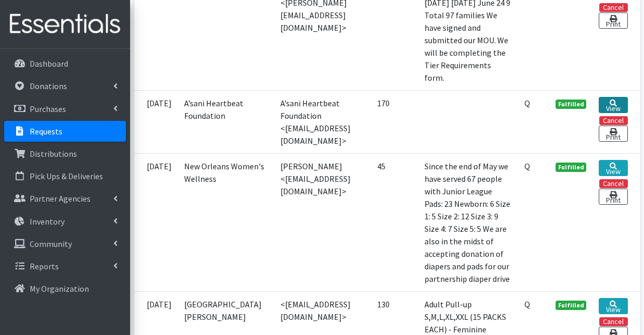  I want to click on td: New Orleans Women's Wellness, so click(226, 222).